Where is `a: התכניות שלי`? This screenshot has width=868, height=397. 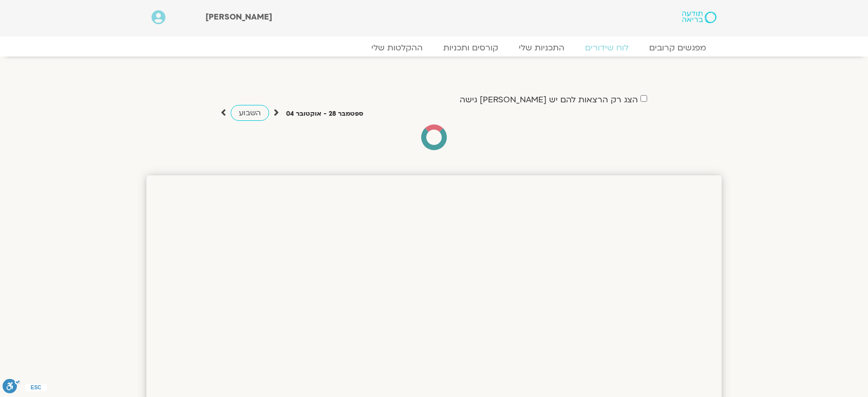 a: התכניות שלי is located at coordinates (541, 48).